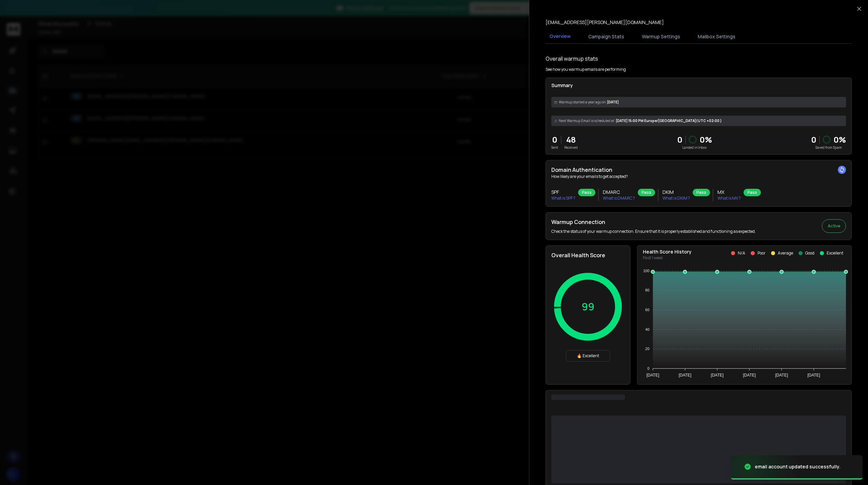 Image resolution: width=868 pixels, height=485 pixels. What do you see at coordinates (648, 368) in the screenshot?
I see `tspan: 0` at bounding box center [648, 368].